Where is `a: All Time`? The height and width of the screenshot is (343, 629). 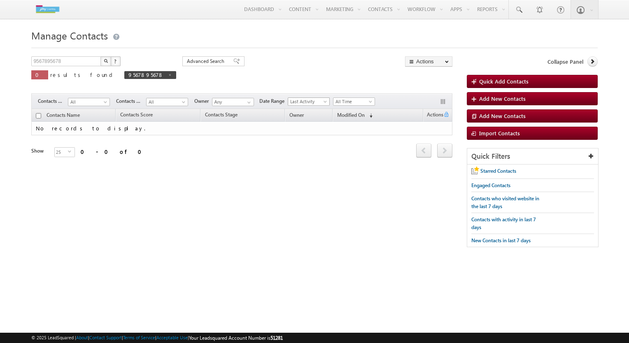
a: All Time is located at coordinates (354, 102).